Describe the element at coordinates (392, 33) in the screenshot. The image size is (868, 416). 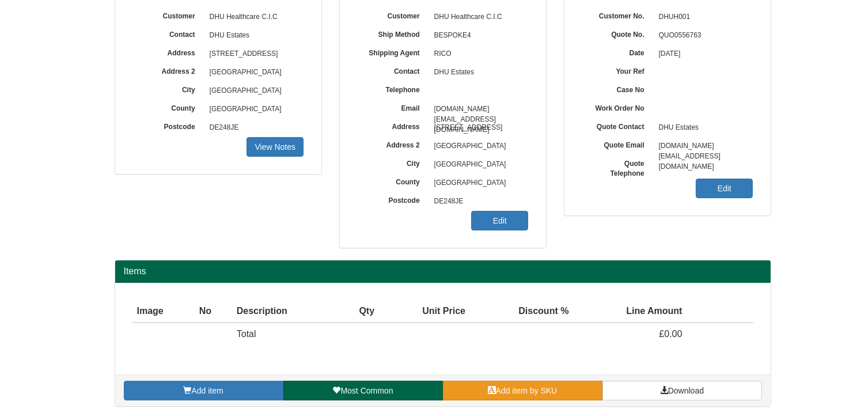
I see `label: Ship Method` at that location.